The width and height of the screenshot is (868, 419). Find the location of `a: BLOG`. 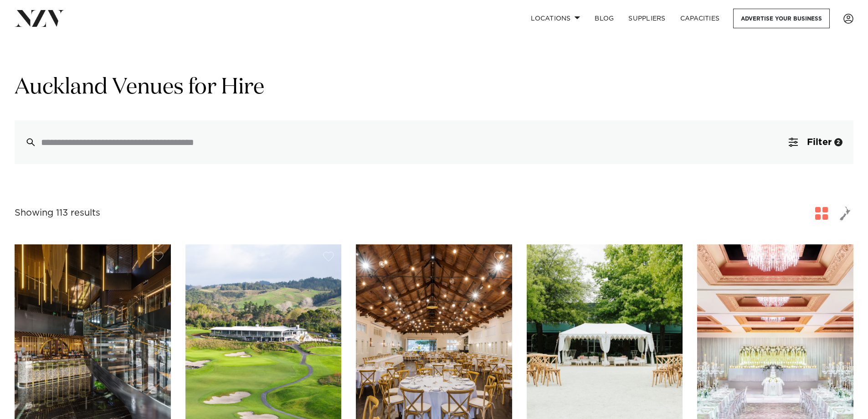

a: BLOG is located at coordinates (605, 19).